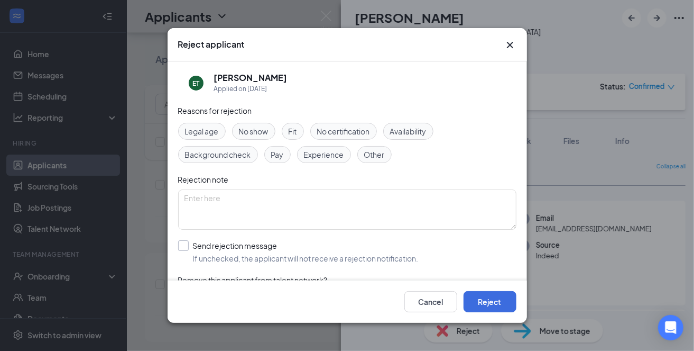 Image resolution: width=694 pixels, height=351 pixels. What do you see at coordinates (431, 301) in the screenshot?
I see `button: Cancel` at bounding box center [431, 301].